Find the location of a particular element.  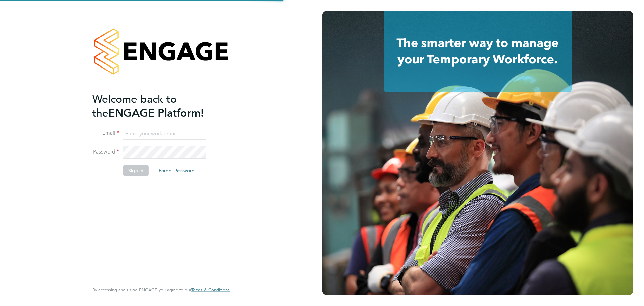

a: Terms & Conditions is located at coordinates (211, 290).